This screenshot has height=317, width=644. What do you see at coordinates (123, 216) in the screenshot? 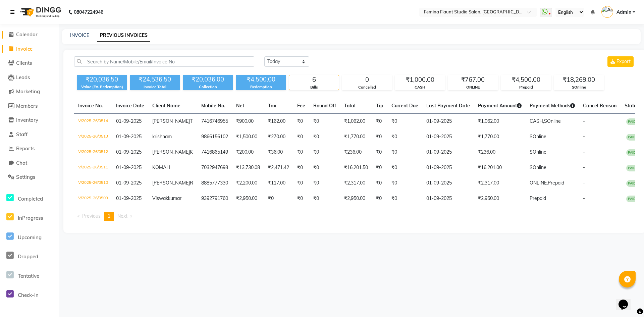
I see `span: Next` at bounding box center [123, 216].